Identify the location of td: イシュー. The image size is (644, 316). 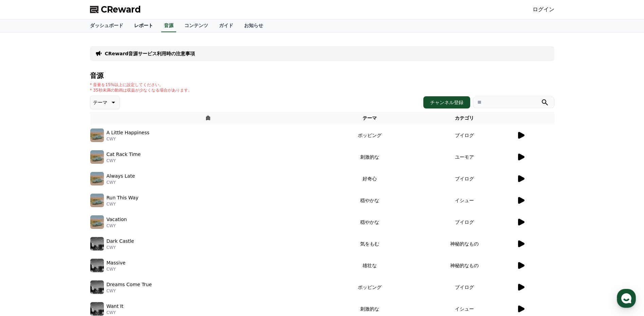
(464, 200).